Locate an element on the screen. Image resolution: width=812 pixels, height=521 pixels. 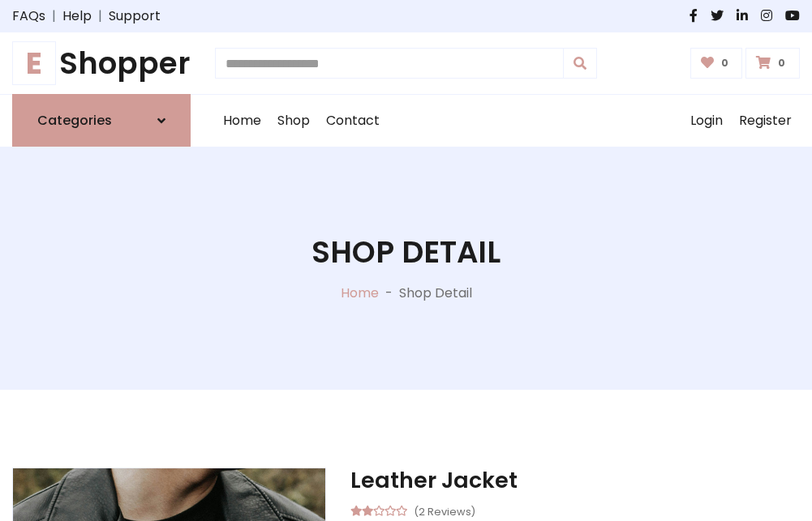
a: FAQs is located at coordinates (28, 16).